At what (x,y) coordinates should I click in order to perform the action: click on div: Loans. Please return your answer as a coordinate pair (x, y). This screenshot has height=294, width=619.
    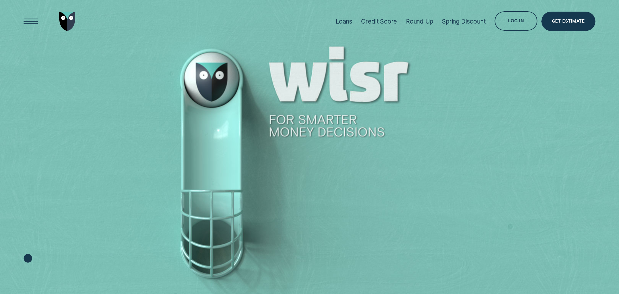
    Looking at the image, I should click on (344, 21).